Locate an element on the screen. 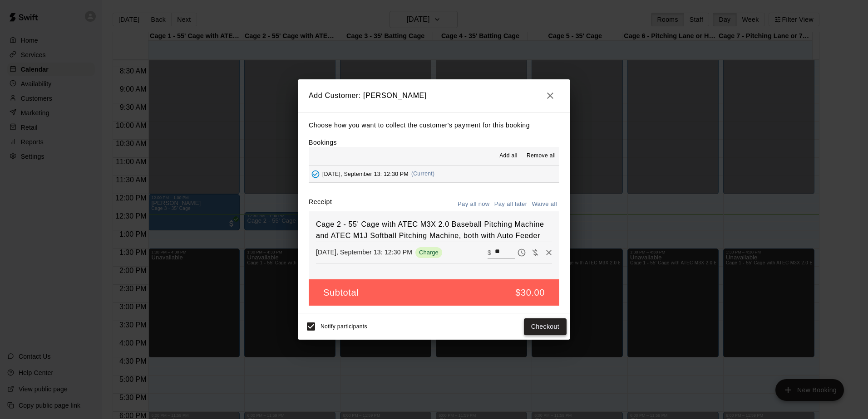 The height and width of the screenshot is (419, 868). button: Add all is located at coordinates (508, 156).